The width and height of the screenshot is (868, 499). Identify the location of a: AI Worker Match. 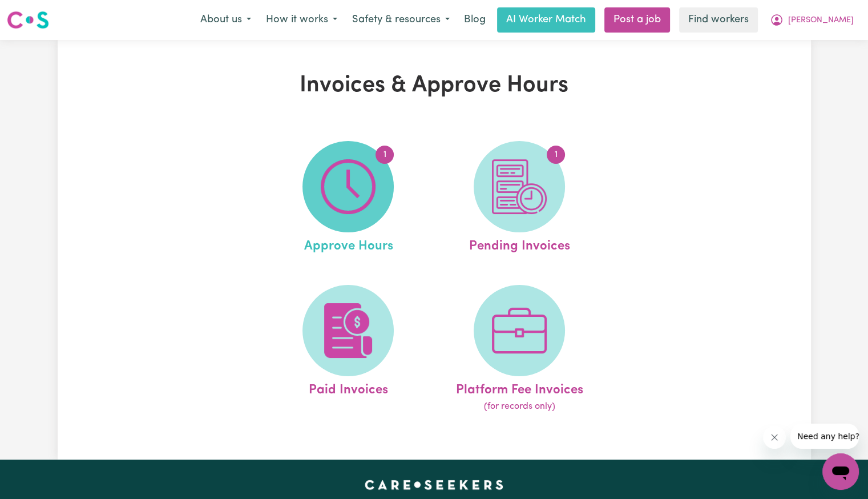
(546, 20).